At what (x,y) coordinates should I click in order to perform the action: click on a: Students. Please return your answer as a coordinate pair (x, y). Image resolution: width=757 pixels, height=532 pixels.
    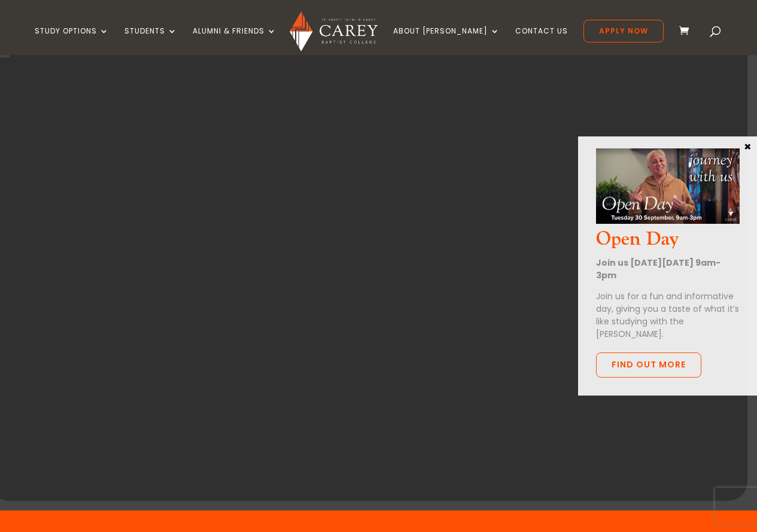
    Looking at the image, I should click on (151, 41).